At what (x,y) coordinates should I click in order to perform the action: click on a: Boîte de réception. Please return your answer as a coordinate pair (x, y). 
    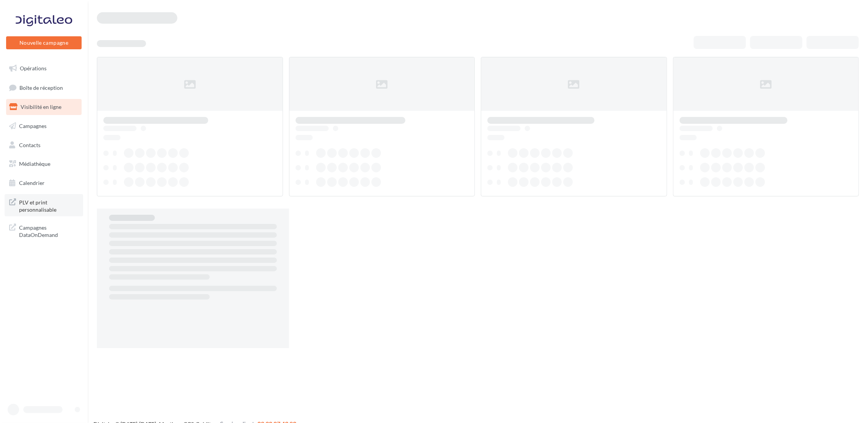
    Looking at the image, I should click on (44, 87).